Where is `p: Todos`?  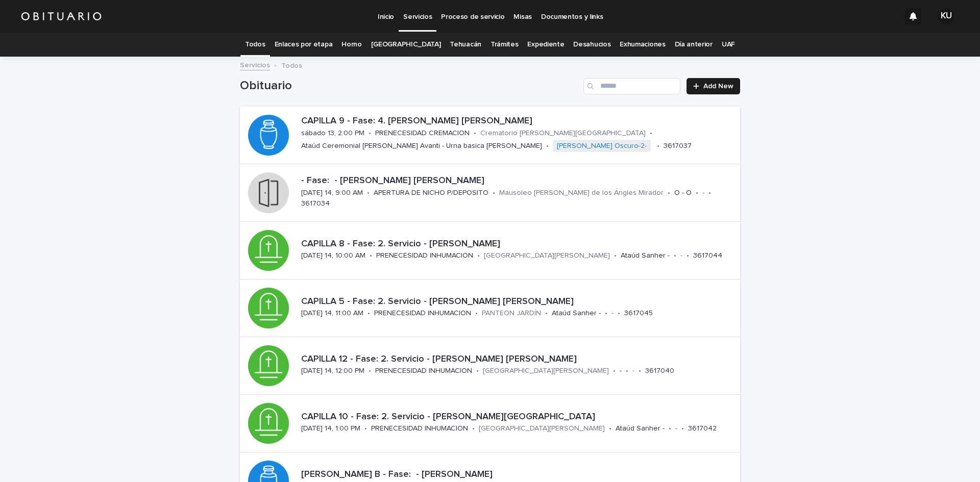
p: Todos is located at coordinates (291, 65).